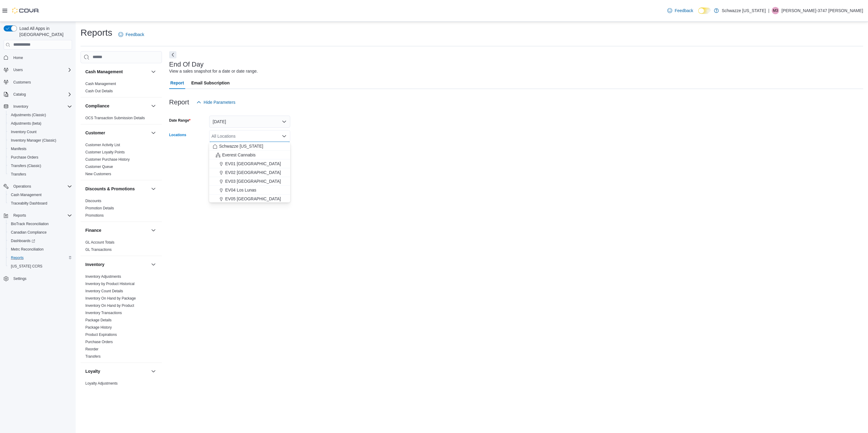  I want to click on div: Loyalty, so click(121, 388).